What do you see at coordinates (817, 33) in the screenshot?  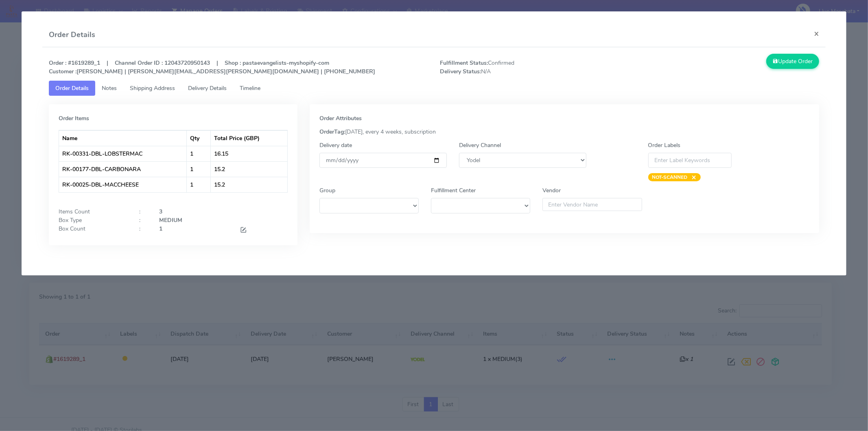 I see `button: Close` at bounding box center [817, 33].